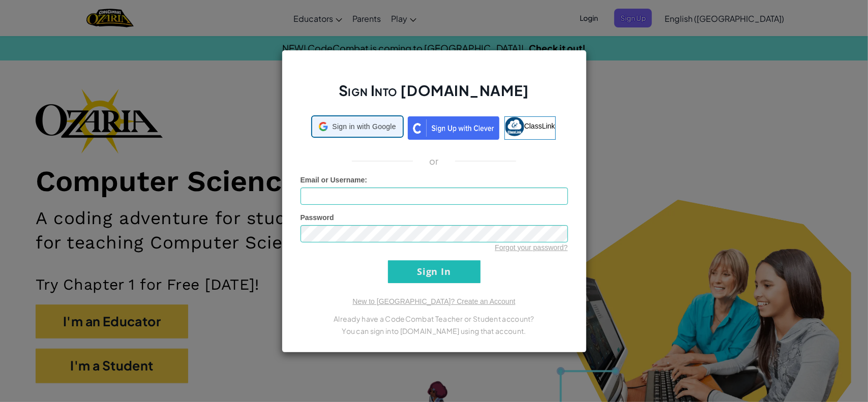  What do you see at coordinates (364, 127) in the screenshot?
I see `span: Sign in with Google` at bounding box center [364, 127].